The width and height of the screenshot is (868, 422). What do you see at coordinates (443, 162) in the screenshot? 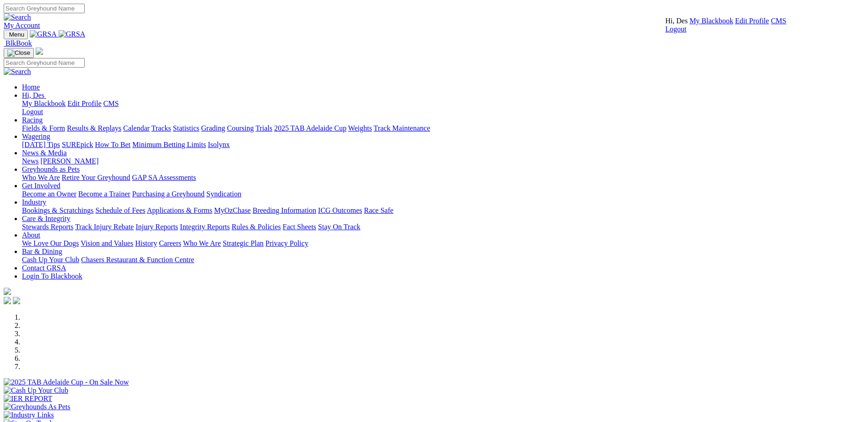
I see `div: News & Media` at bounding box center [443, 162].